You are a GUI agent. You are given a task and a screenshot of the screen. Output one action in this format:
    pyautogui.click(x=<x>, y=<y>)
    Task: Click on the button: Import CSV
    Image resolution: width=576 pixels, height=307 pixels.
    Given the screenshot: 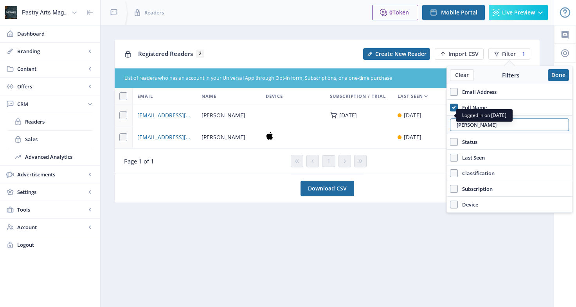 What is the action you would take?
    pyautogui.click(x=459, y=54)
    